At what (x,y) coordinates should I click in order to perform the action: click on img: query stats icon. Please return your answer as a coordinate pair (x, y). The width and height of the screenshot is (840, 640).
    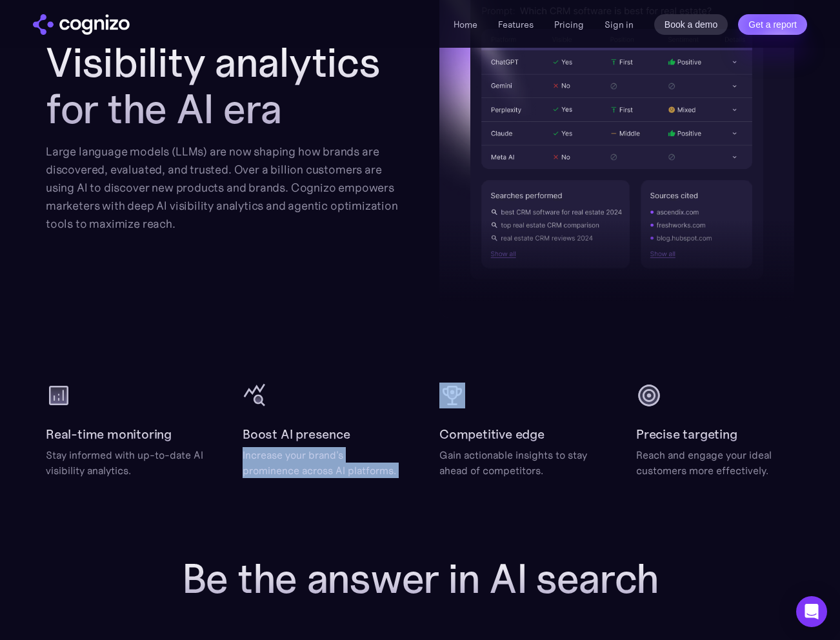
    Looking at the image, I should click on (256, 395).